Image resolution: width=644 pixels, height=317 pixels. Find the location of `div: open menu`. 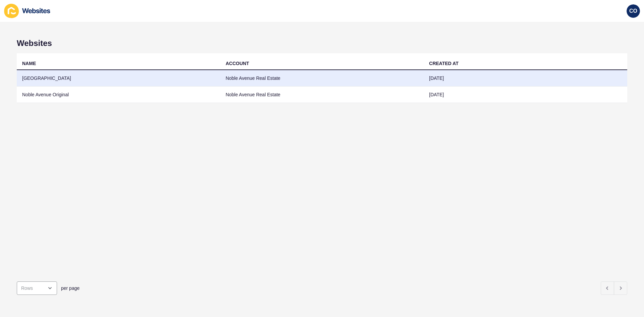

div: open menu is located at coordinates (37, 288).